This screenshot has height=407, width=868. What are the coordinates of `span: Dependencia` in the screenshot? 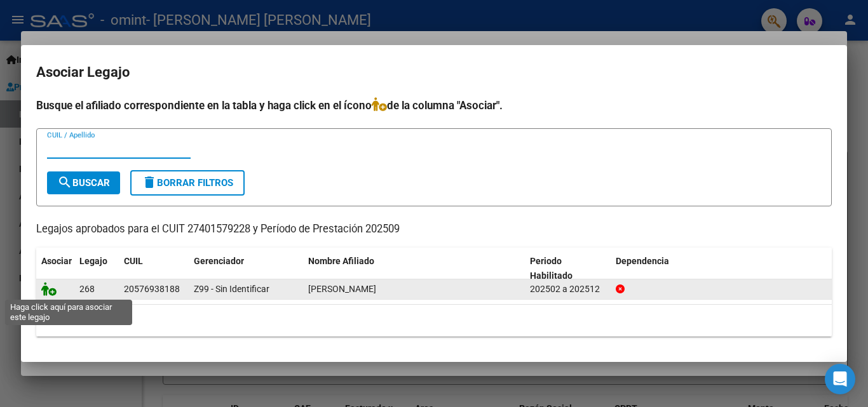 It's located at (642, 261).